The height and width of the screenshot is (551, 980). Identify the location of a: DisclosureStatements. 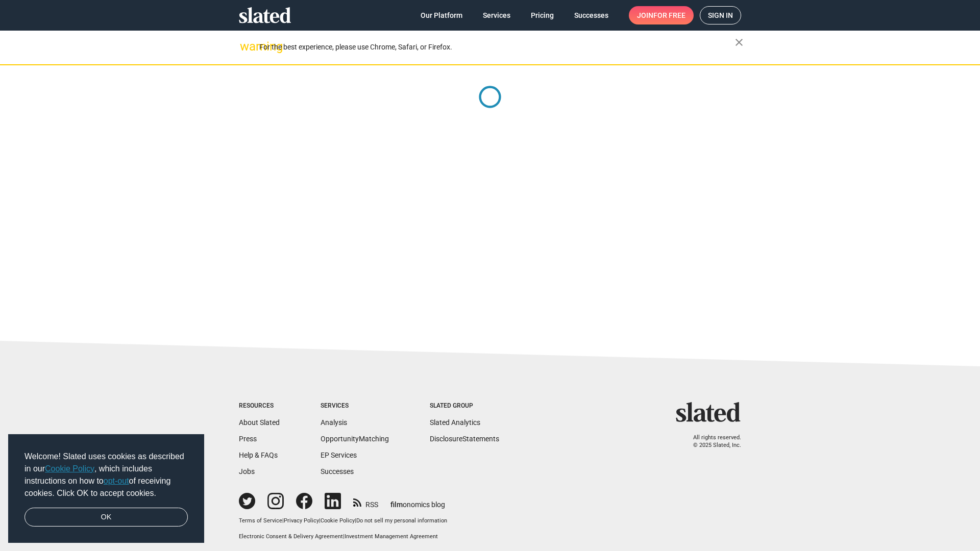
(465, 439).